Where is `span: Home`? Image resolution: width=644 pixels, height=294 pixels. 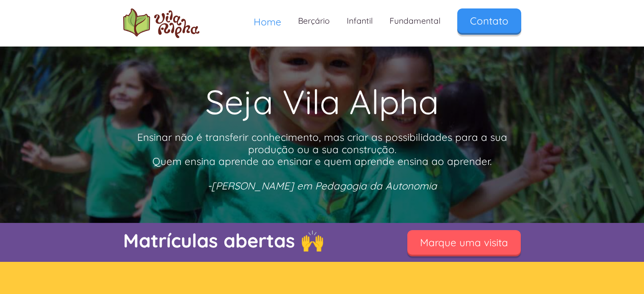
span: Home is located at coordinates (267, 21).